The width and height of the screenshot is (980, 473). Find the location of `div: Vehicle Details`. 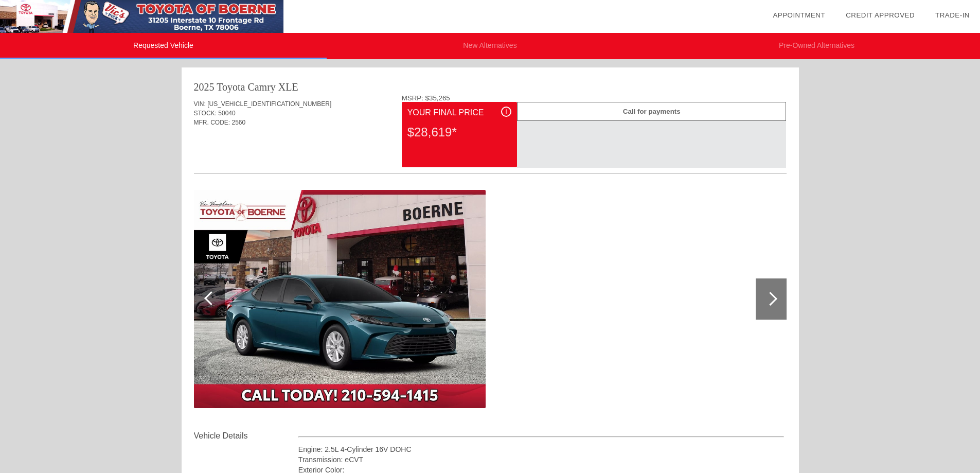

div: Vehicle Details is located at coordinates (246, 436).